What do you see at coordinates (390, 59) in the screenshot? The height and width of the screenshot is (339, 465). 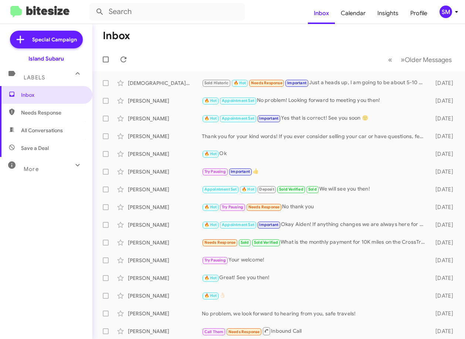 I see `button: Previous` at bounding box center [390, 59].